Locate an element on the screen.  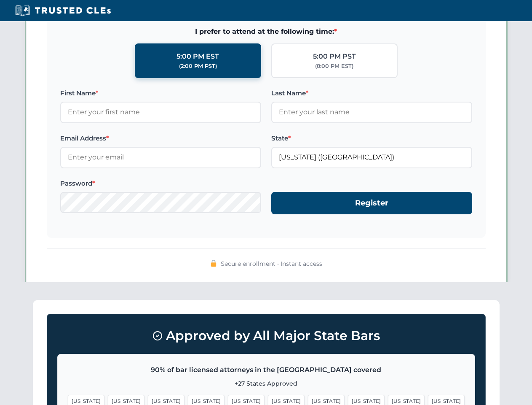
label: Last Name is located at coordinates (372, 93).